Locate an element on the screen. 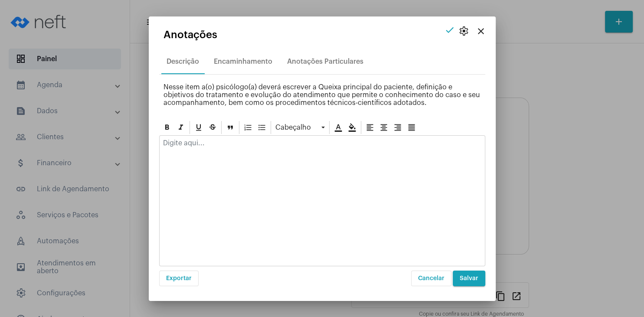 The width and height of the screenshot is (644, 317). button: Cancelar is located at coordinates (431, 279).